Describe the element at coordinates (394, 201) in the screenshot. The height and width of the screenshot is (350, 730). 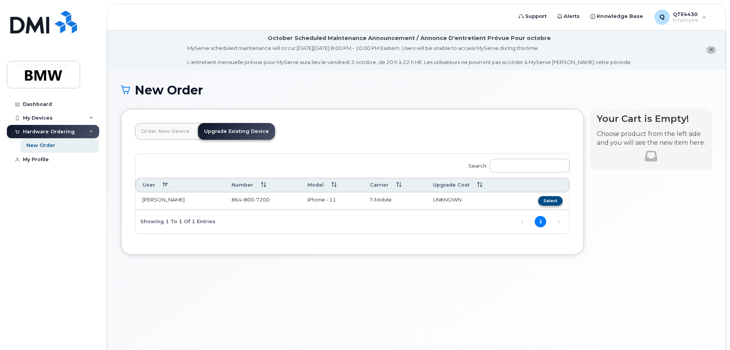
I see `td: T-Mobile` at that location.